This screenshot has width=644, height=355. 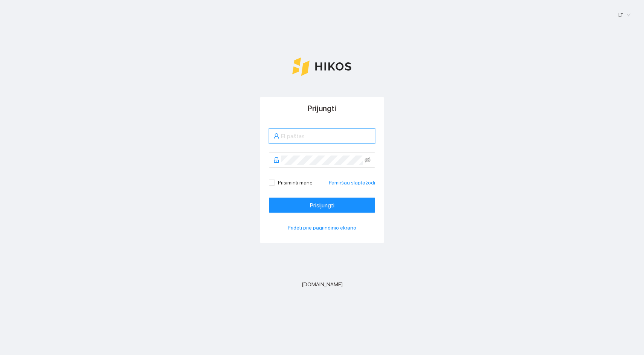 I want to click on span: Prijungti, so click(x=322, y=109).